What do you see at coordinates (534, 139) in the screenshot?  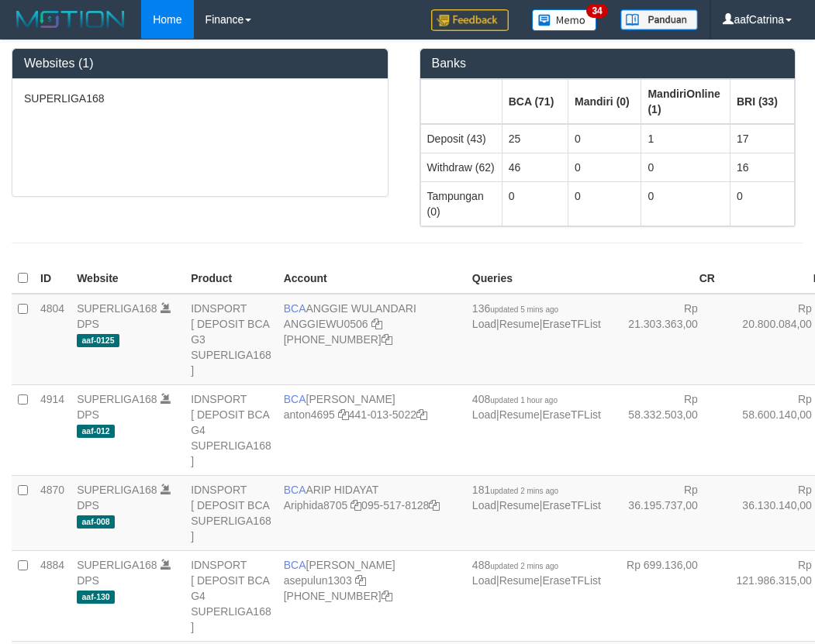 I see `td: 25` at bounding box center [534, 139].